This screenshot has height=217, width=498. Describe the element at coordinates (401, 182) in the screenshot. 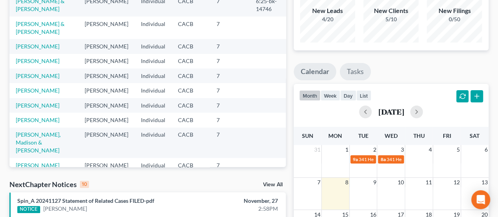

I see `span: 10` at that location.